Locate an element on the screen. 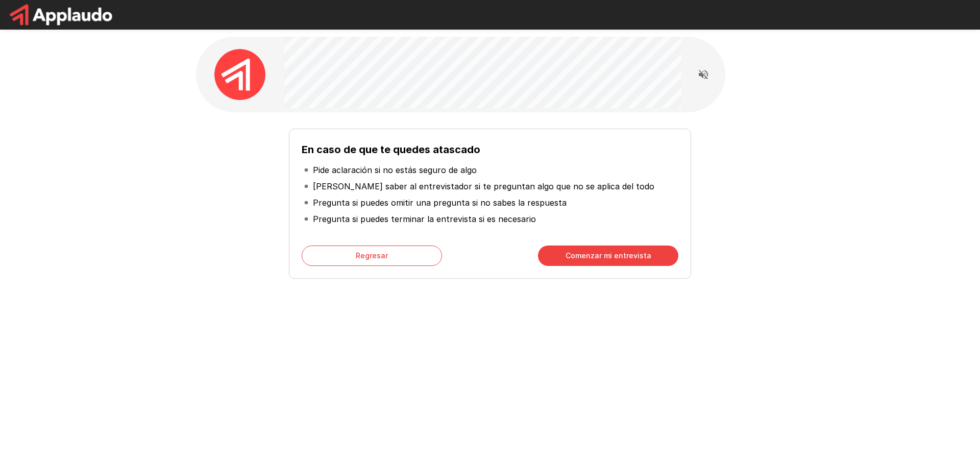 The width and height of the screenshot is (980, 465). button: Regresar is located at coordinates (372, 256).